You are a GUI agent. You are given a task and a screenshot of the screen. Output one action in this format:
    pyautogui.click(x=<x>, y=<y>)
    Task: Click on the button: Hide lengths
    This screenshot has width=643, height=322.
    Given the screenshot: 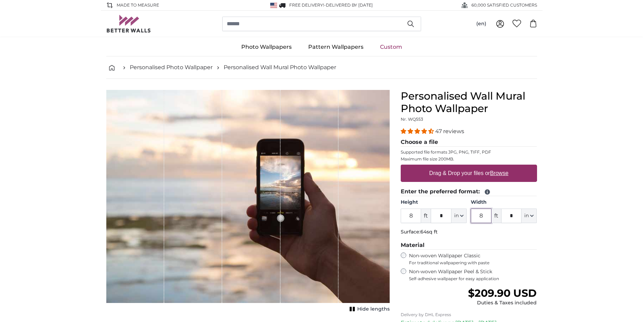 What is the action you would take?
    pyautogui.click(x=369, y=309)
    